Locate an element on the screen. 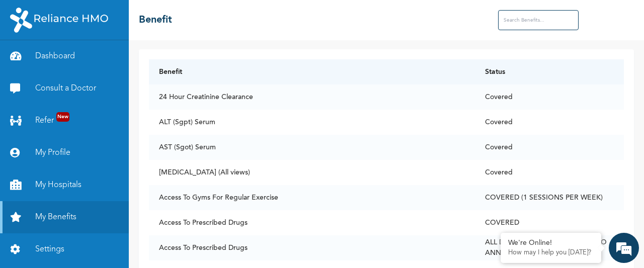 The height and width of the screenshot is (268, 644). th: Status is located at coordinates (550, 72).